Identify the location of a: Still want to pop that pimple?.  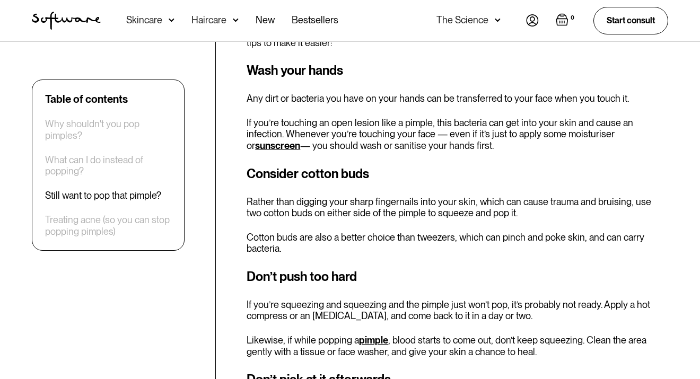
(103, 196).